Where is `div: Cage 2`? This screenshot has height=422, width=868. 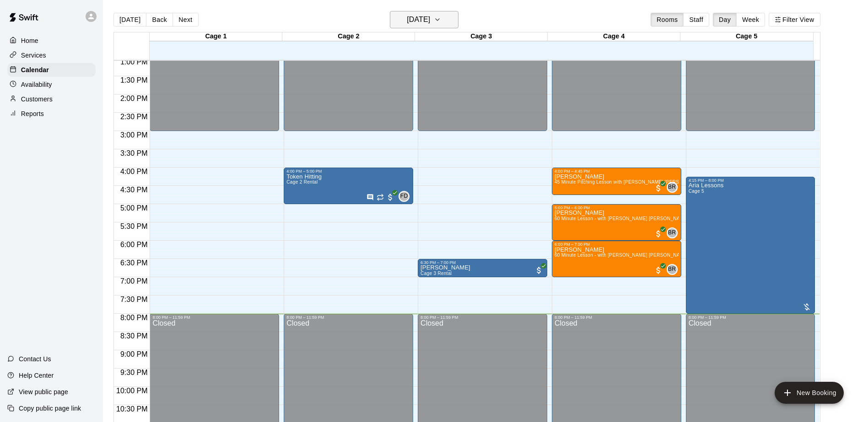
div: Cage 2 is located at coordinates (348, 37).